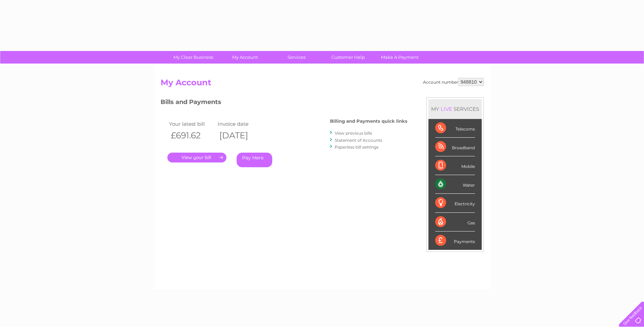 The height and width of the screenshot is (327, 644). What do you see at coordinates (453, 82) in the screenshot?
I see `div: Account number` at bounding box center [453, 82].